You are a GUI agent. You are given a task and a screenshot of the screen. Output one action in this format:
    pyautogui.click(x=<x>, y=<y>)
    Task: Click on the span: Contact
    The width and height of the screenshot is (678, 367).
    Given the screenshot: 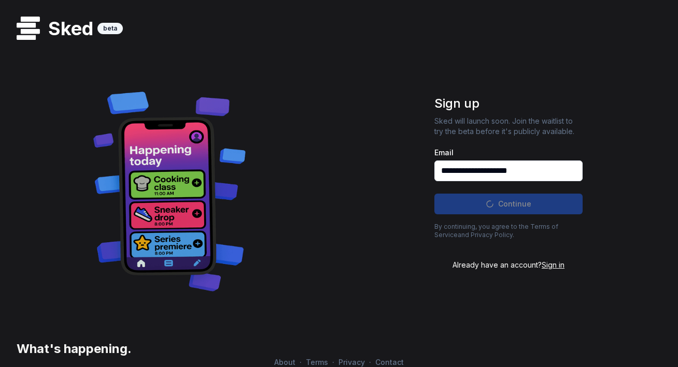 What is the action you would take?
    pyautogui.click(x=389, y=362)
    